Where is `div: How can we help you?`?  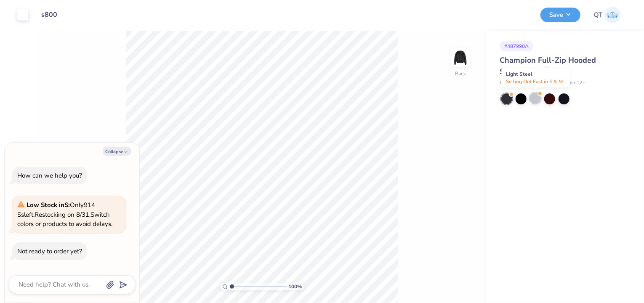
div: How can we help you? is located at coordinates (49, 176).